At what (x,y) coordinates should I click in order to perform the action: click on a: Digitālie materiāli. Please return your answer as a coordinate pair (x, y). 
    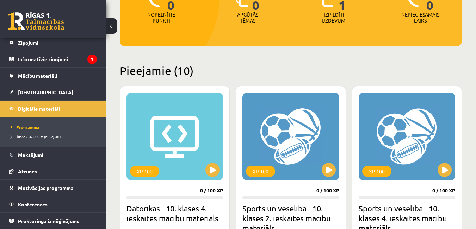
    Looking at the image, I should click on (53, 109).